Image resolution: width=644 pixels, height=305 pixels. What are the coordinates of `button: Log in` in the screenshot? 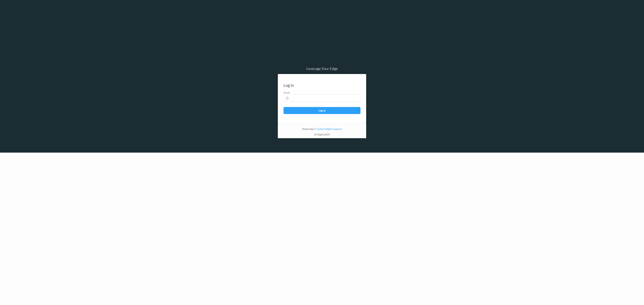 It's located at (322, 110).